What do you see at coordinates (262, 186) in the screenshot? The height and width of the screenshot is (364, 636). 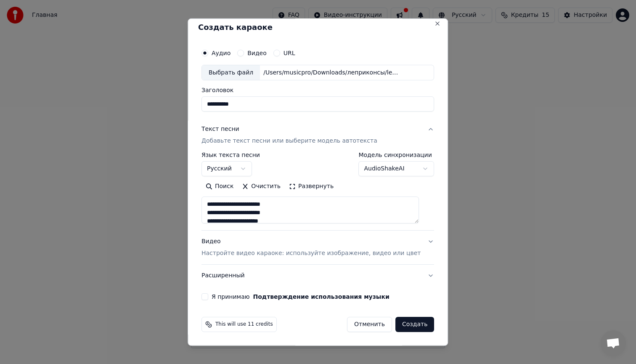 I see `button: Очистить` at bounding box center [262, 186].